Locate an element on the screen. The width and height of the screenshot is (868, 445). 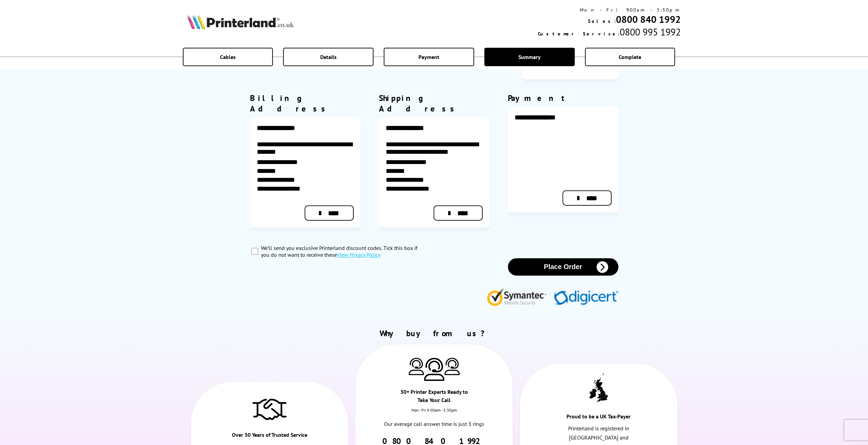
img: UK tax payer is located at coordinates (598, 388).